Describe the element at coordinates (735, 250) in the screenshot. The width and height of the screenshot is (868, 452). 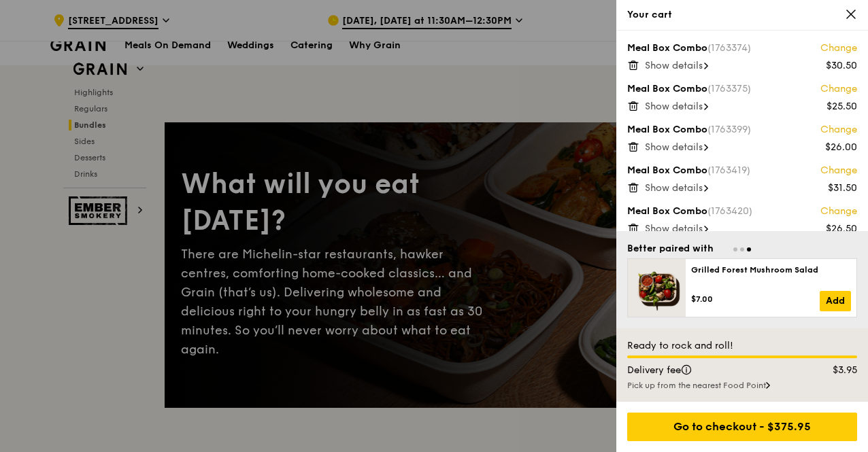
I see `span: Go to slide 1` at that location.